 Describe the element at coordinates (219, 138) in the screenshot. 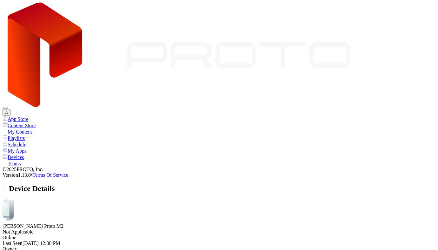

I see `a: Playlists` at that location.